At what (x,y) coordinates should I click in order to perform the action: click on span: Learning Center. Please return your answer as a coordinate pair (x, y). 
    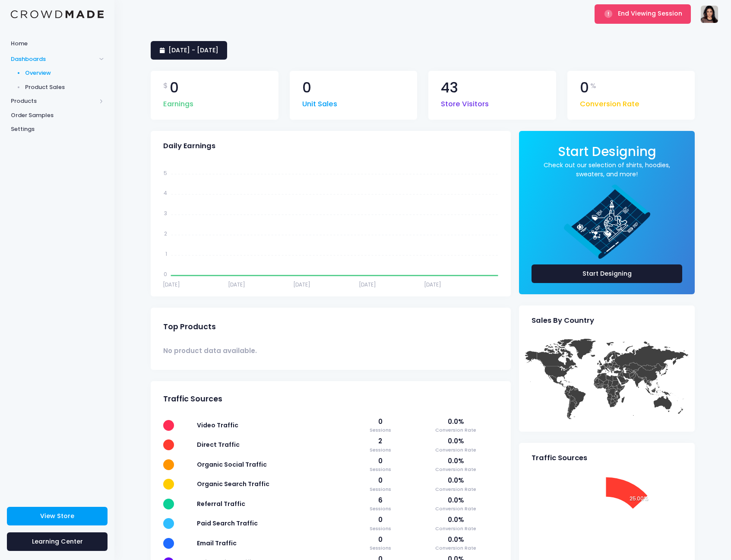
    Looking at the image, I should click on (58, 541).